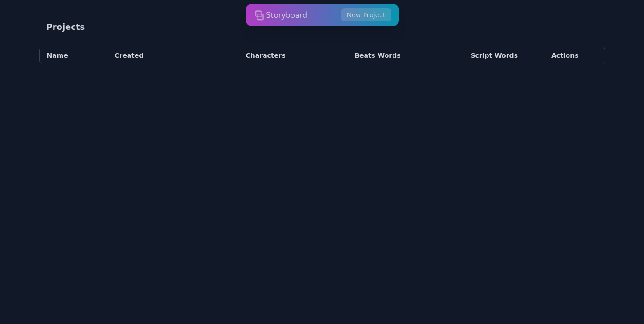  What do you see at coordinates (565, 56) in the screenshot?
I see `th: Actions` at bounding box center [565, 56].